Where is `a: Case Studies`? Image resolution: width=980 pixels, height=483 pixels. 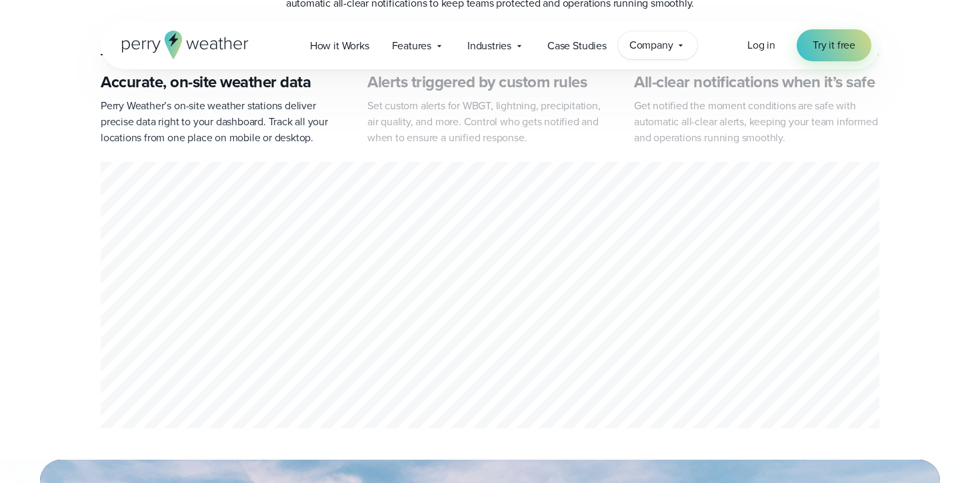 a: Case Studies is located at coordinates (576, 46).